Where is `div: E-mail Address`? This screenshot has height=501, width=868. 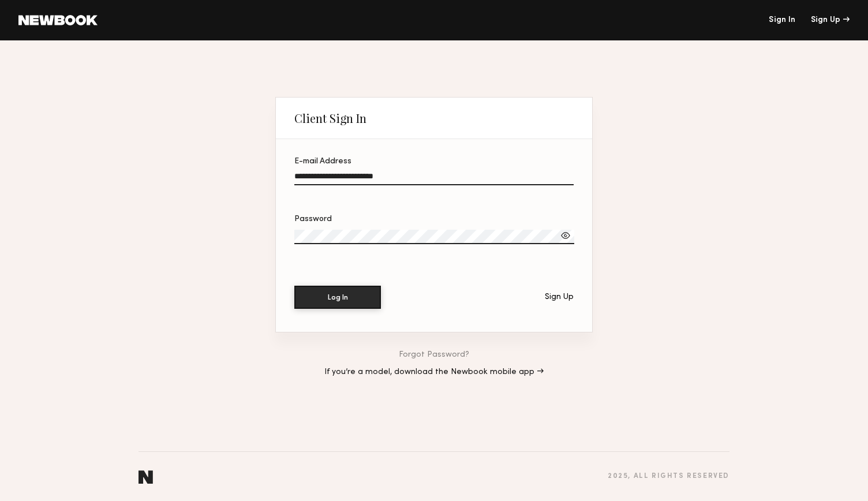
div: E-mail Address is located at coordinates (434, 162).